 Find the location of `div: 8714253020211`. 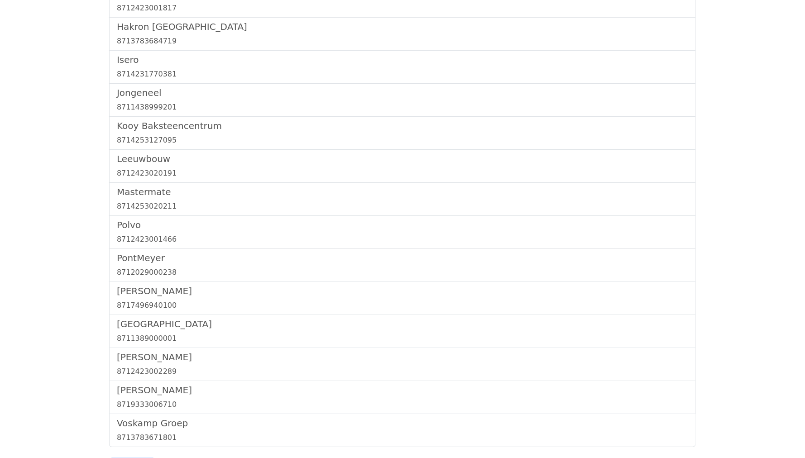

div: 8714253020211 is located at coordinates (402, 206).